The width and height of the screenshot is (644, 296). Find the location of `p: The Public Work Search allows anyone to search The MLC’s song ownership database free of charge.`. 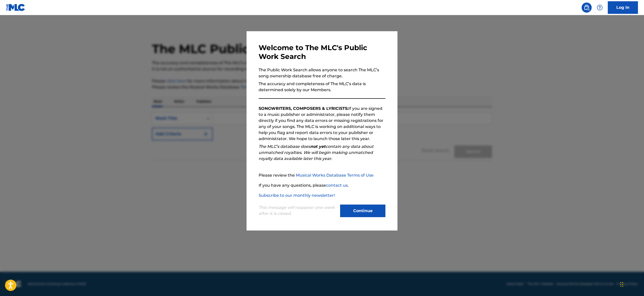

p: The Public Work Search allows anyone to search The MLC’s song ownership database free of charge. is located at coordinates (322, 73).